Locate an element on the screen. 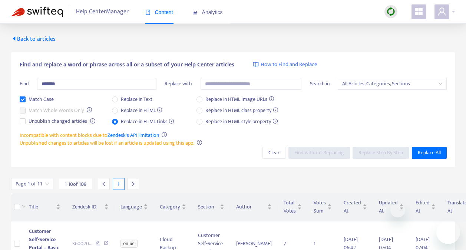 Image resolution: width=466 pixels, height=250 pixels. span: Edited At is located at coordinates (422, 207).